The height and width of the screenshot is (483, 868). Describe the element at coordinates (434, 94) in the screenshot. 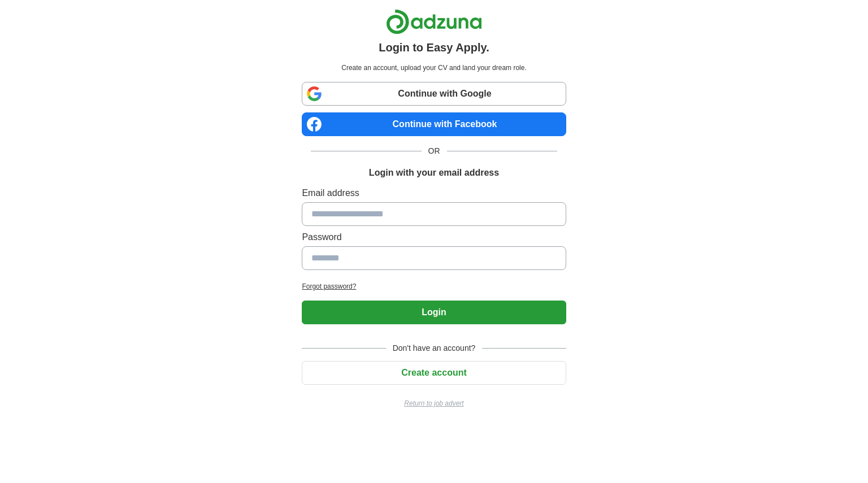

I see `a: Continue with Google` at that location.